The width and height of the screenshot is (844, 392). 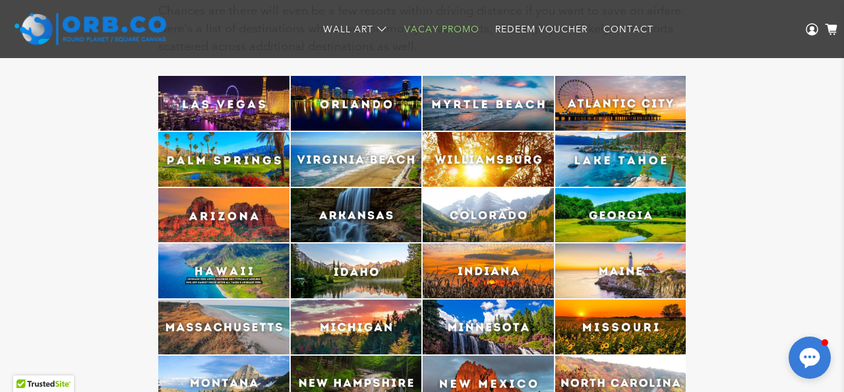 What do you see at coordinates (355, 29) in the screenshot?
I see `a: Wall Art` at bounding box center [355, 29].